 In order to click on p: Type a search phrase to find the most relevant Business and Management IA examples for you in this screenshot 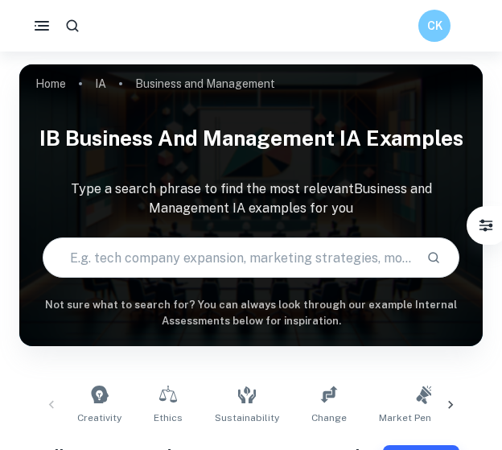, I will do `click(251, 199)`.